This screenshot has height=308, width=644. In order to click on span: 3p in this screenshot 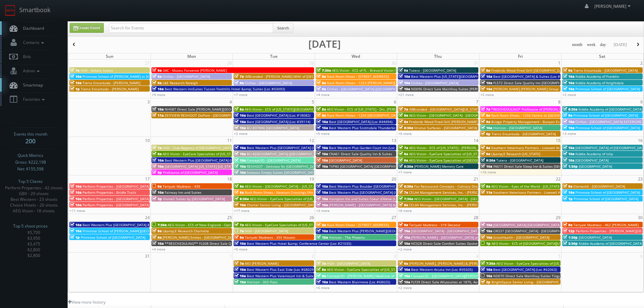, I will do `click(157, 199)`.